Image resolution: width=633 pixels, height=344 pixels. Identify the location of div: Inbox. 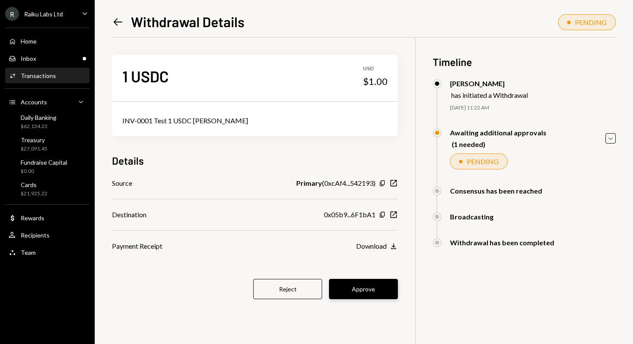
(28, 58).